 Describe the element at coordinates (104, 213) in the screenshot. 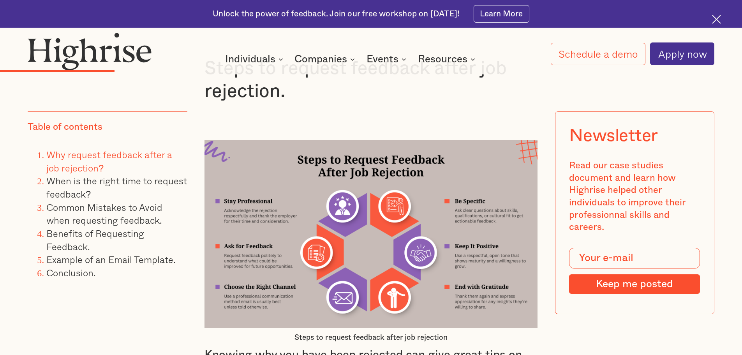

I see `a: Common Mistakes to Avoid when requesting feedback.` at that location.